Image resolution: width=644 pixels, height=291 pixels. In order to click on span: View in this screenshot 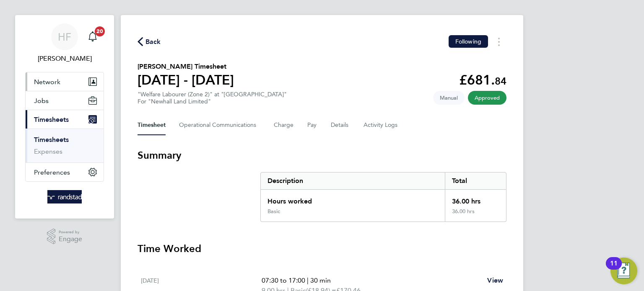, I will do `click(495, 280)`.